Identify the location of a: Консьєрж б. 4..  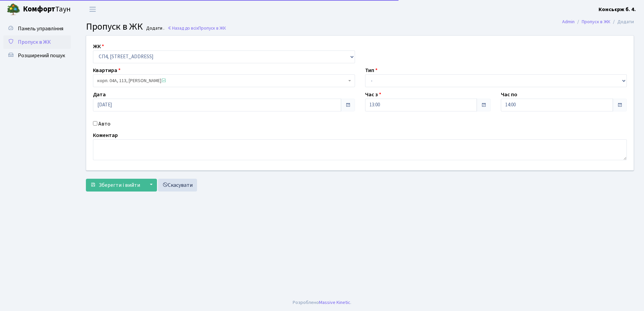
(617, 10).